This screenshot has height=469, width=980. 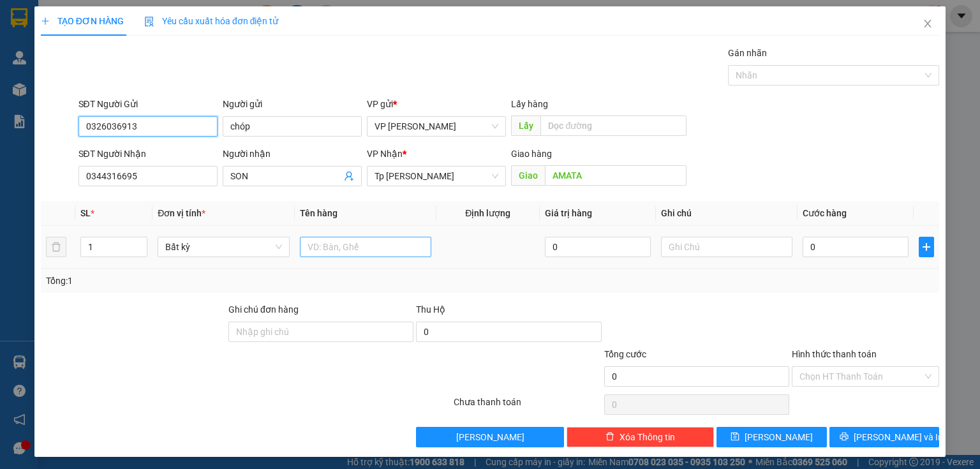 What do you see at coordinates (726, 213) in the screenshot?
I see `th: Ghi chú` at bounding box center [726, 213].